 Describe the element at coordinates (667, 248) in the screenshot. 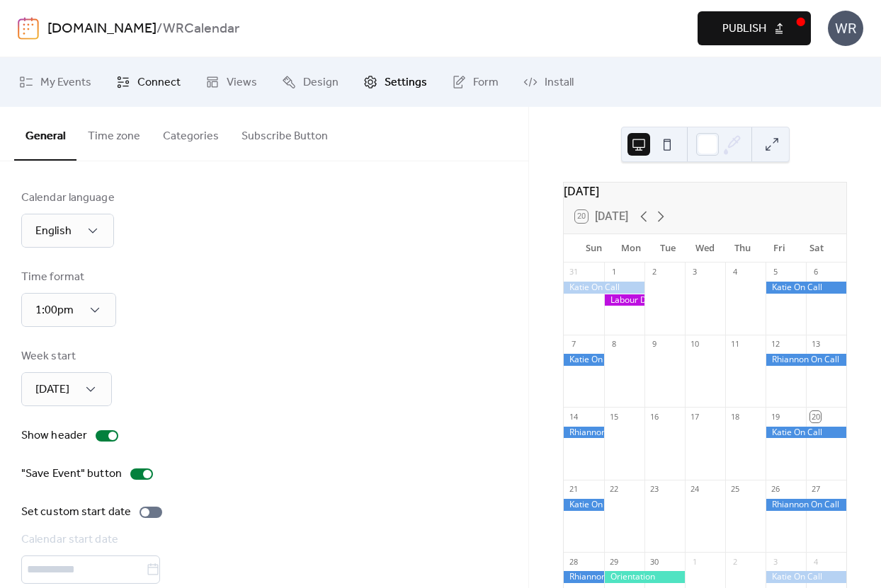

I see `div: Tue` at that location.